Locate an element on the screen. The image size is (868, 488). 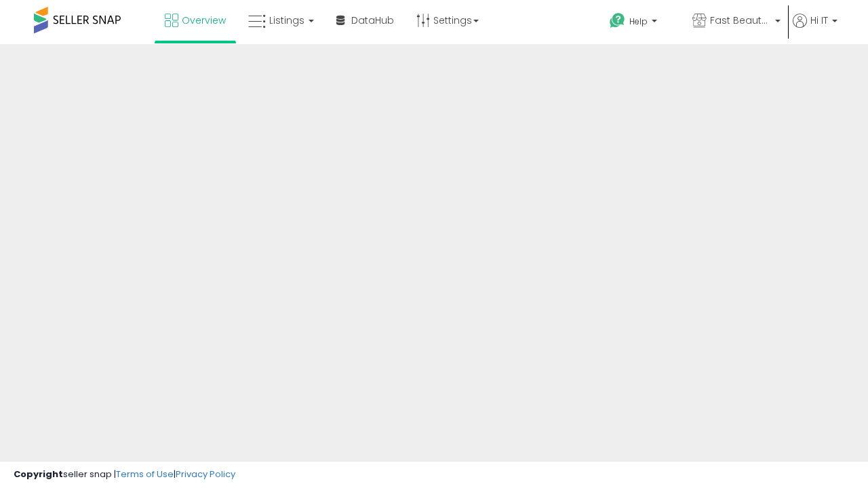
span: Hi IT is located at coordinates (819, 20).